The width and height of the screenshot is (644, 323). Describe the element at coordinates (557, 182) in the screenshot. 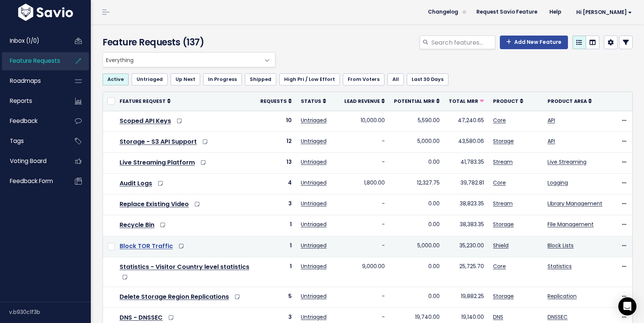

I see `a: Logging` at that location.